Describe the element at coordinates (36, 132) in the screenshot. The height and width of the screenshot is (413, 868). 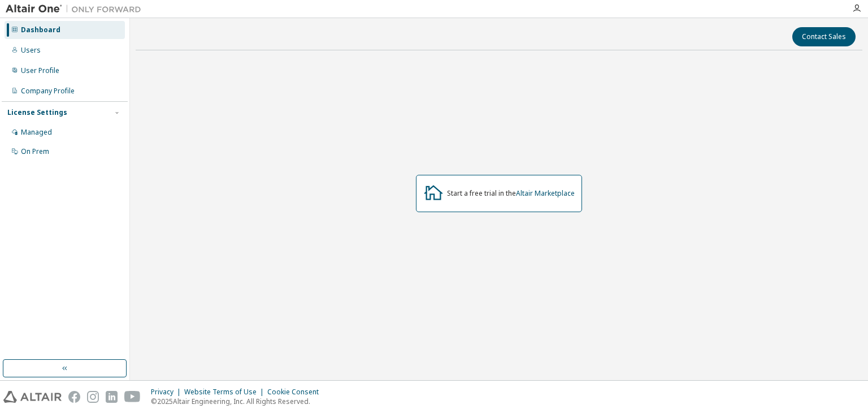
I see `div: Managed` at that location.